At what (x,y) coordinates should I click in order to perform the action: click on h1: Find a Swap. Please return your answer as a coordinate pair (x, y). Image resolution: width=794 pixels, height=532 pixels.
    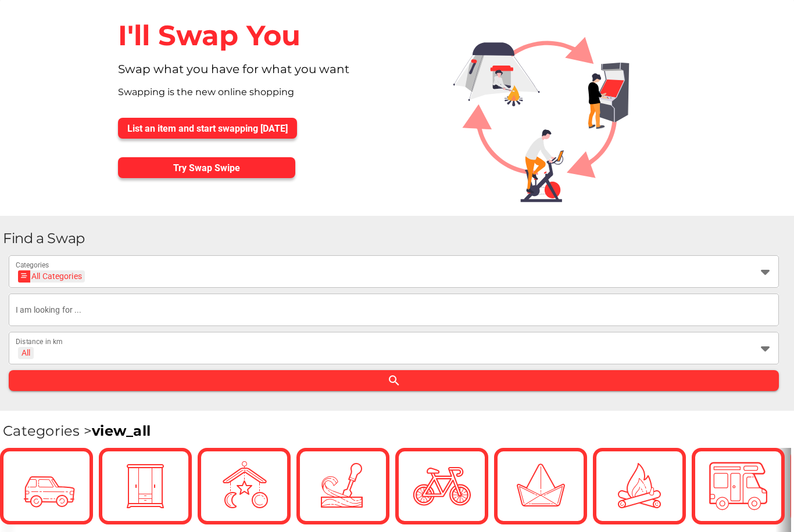
    Looking at the image, I should click on (393, 238).